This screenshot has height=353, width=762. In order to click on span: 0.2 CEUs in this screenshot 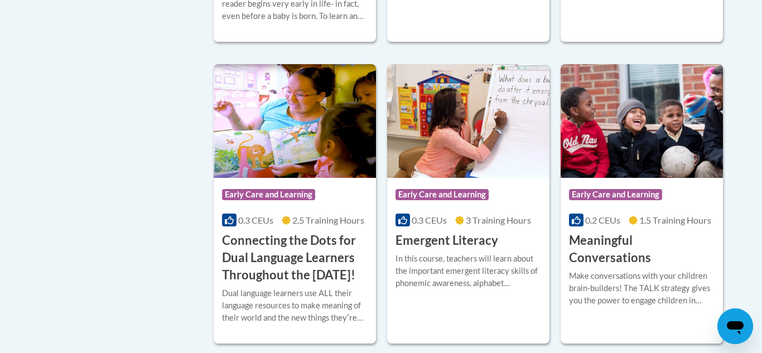, I will do `click(602, 220)`.